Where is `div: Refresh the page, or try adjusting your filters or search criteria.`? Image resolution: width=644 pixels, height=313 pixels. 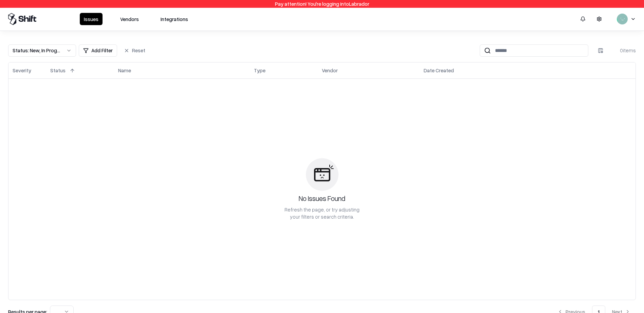 div: Refresh the page, or try adjusting your filters or search criteria. is located at coordinates (322, 213).